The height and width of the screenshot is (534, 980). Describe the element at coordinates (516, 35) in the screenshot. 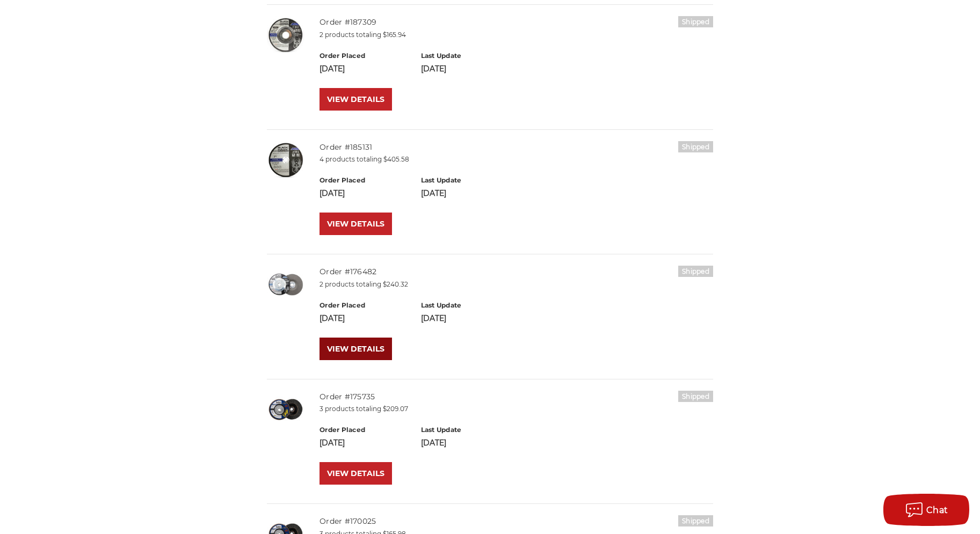

I see `p: 2 products totaling $165.94` at that location.